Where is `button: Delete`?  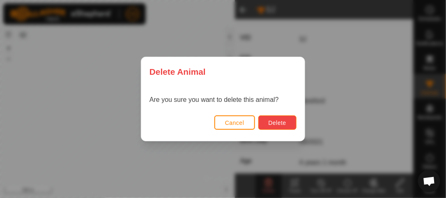 button: Delete is located at coordinates (277, 122).